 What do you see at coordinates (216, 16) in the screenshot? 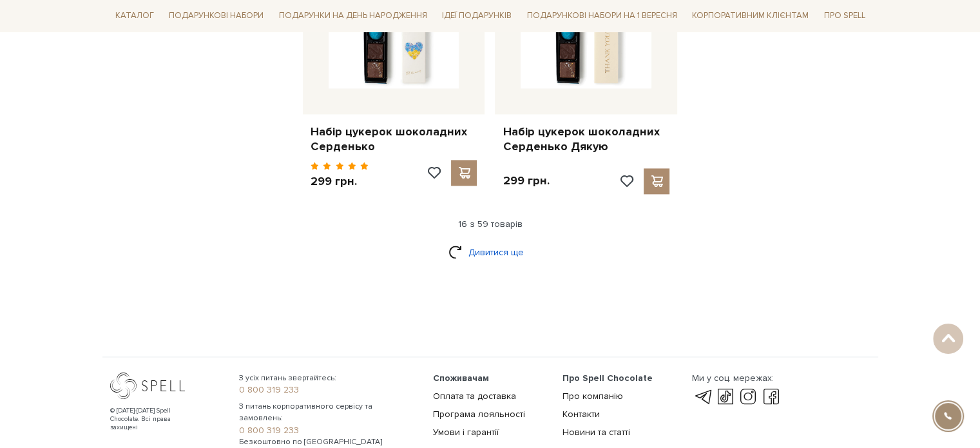
I see `a: Подарункові набори` at bounding box center [216, 16].